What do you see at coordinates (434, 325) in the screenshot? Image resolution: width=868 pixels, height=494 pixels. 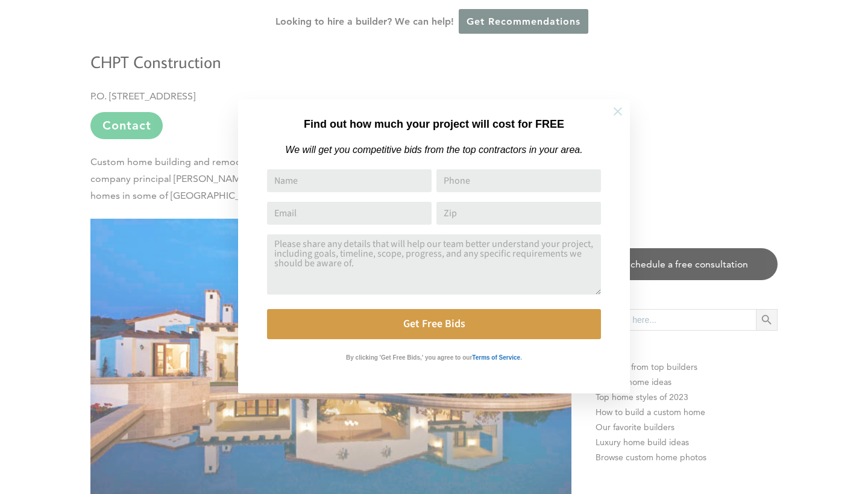 I see `button: Get Free Bids` at bounding box center [434, 325].